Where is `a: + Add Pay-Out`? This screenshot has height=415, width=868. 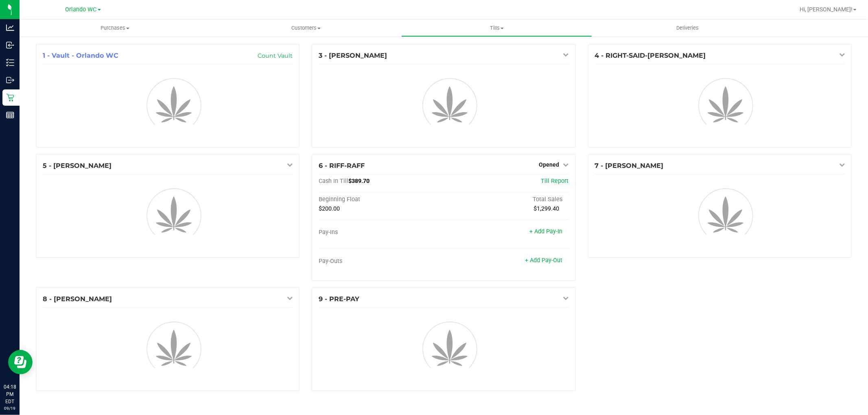 a: + Add Pay-Out is located at coordinates (544, 260).